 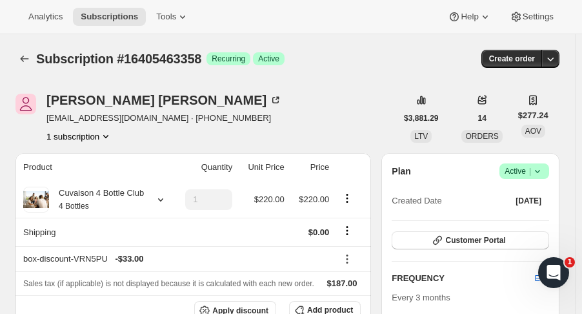 I want to click on span: $3,881.29, so click(x=421, y=118).